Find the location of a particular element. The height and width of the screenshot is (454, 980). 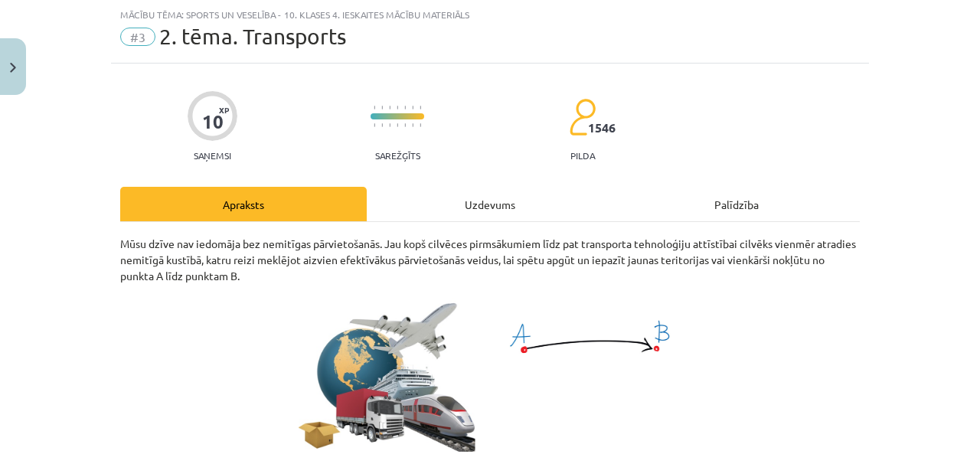

span: XP is located at coordinates (223, 109).